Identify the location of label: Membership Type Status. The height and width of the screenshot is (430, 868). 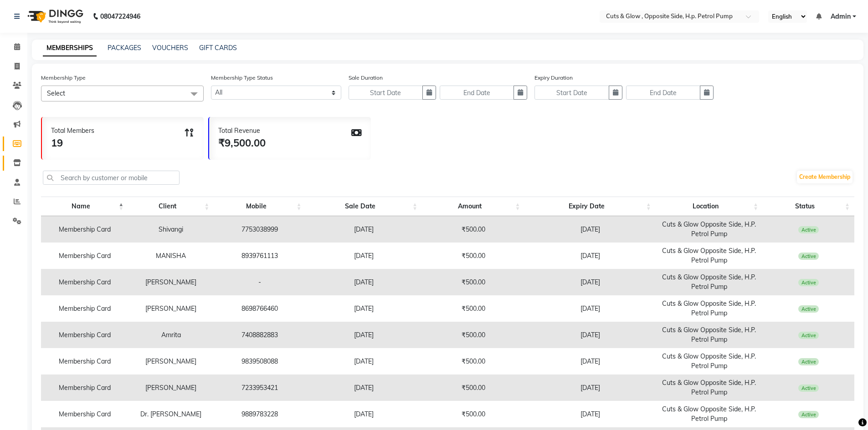
(242, 78).